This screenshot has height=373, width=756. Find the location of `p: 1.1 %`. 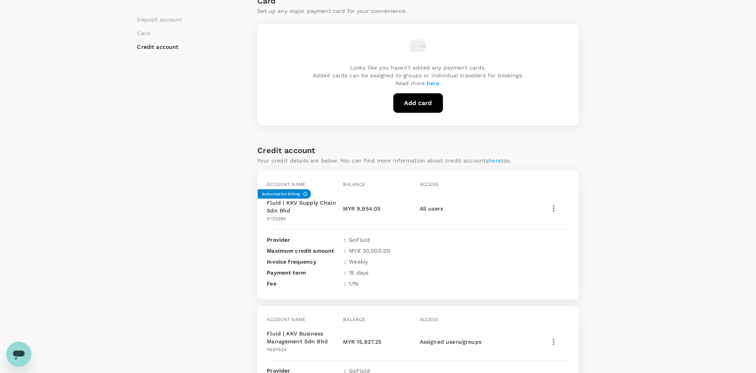

p: 1.1 % is located at coordinates (354, 284).